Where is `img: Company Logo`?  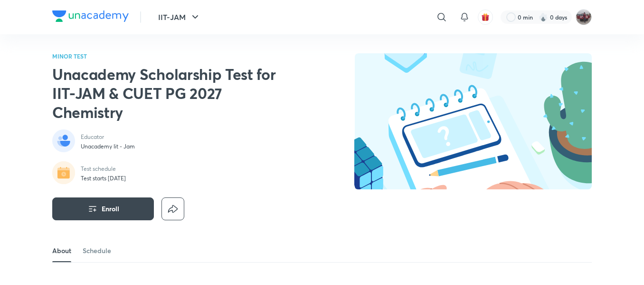
img: Company Logo is located at coordinates (90, 16).